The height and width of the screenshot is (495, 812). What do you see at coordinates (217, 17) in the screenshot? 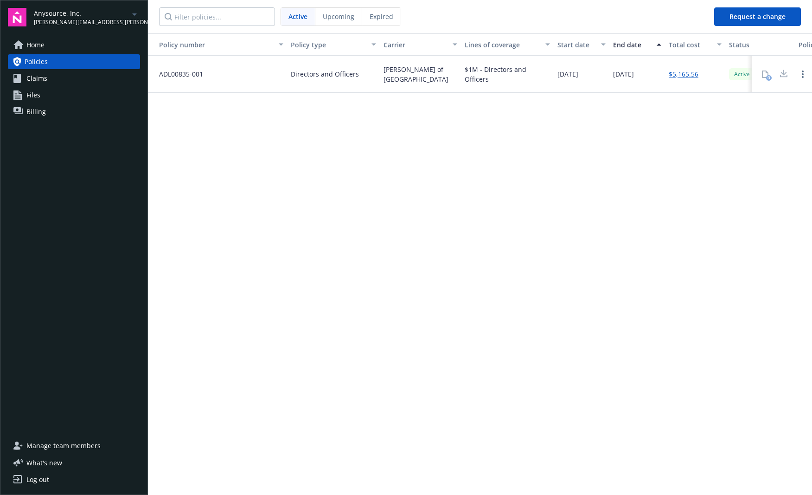
I see `input: Filter policies...` at bounding box center [217, 17].